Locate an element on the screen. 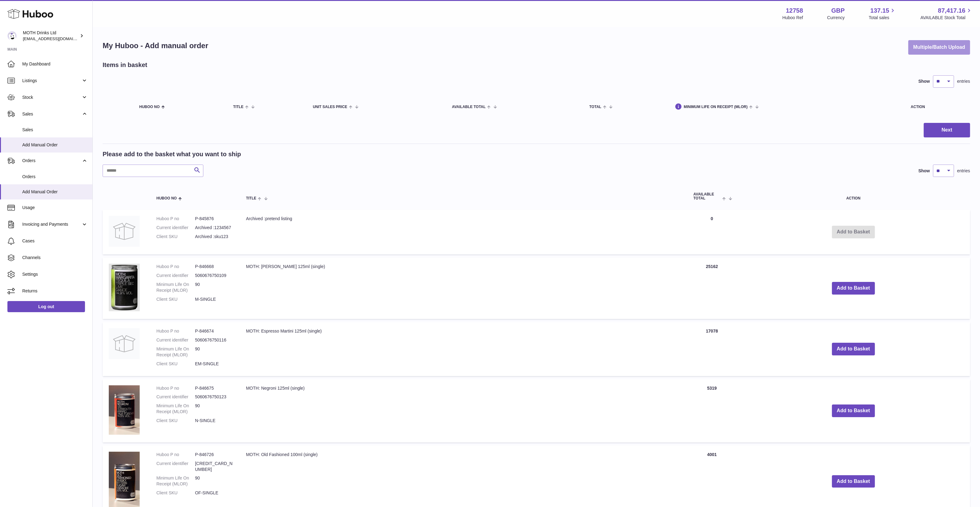 Image resolution: width=980 pixels, height=507 pixels. span: AVAILABLE Stock Total is located at coordinates (947, 17).